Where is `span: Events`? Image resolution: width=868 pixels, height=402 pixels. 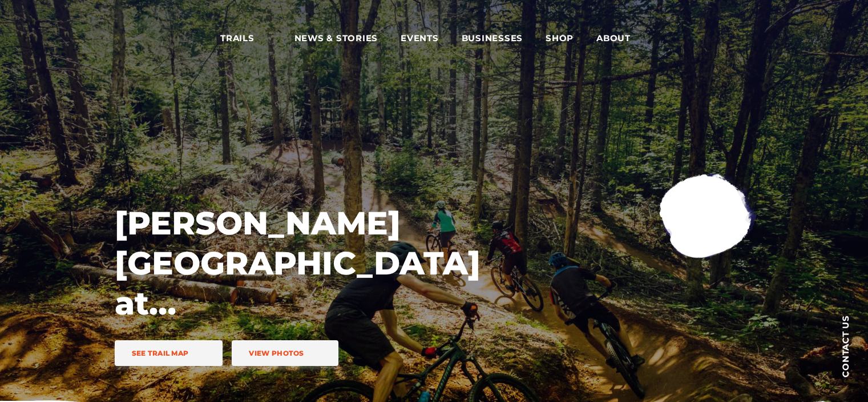
span: Events is located at coordinates (420, 38).